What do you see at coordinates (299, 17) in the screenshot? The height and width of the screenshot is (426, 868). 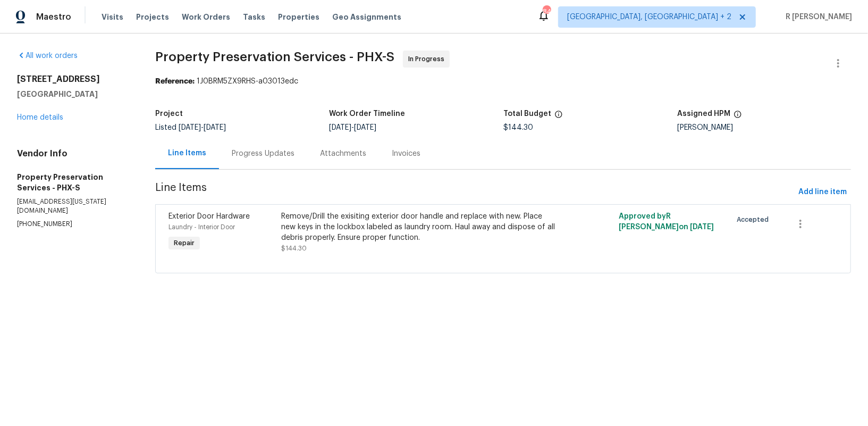 I see `span: Properties` at bounding box center [299, 17].